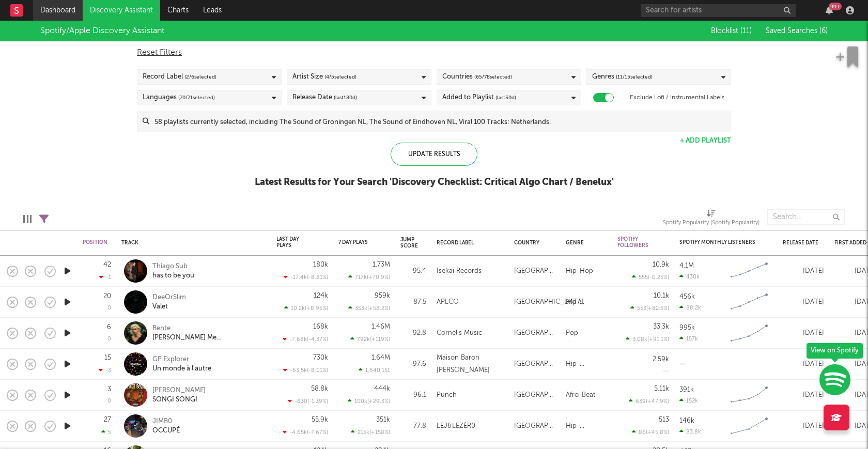 The height and width of the screenshot is (449, 868). Describe the element at coordinates (587, 427) in the screenshot. I see `div: Hip-Hop/Rap` at that location.